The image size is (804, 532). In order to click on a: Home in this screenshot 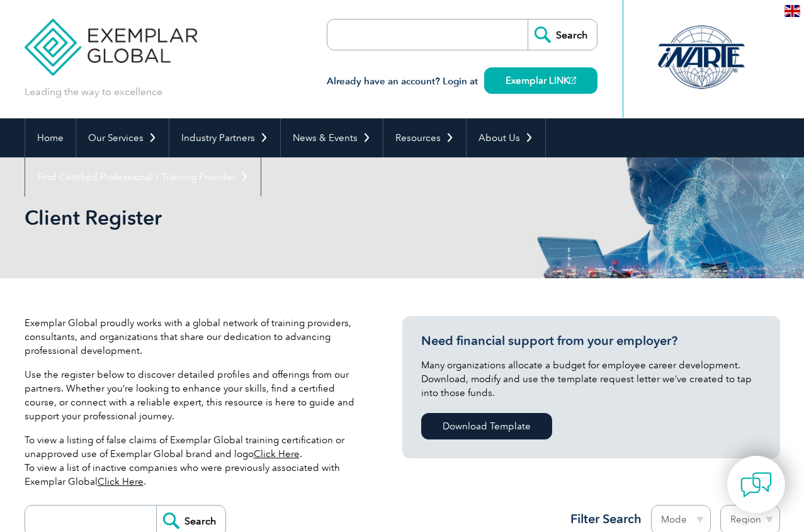, I will do `click(50, 138)`.